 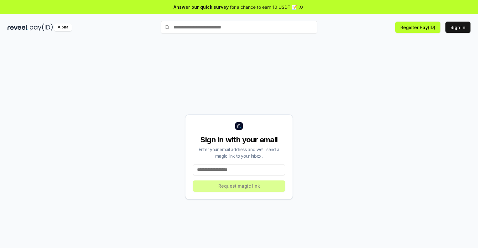 I want to click on img: reveel_dark, so click(x=18, y=27).